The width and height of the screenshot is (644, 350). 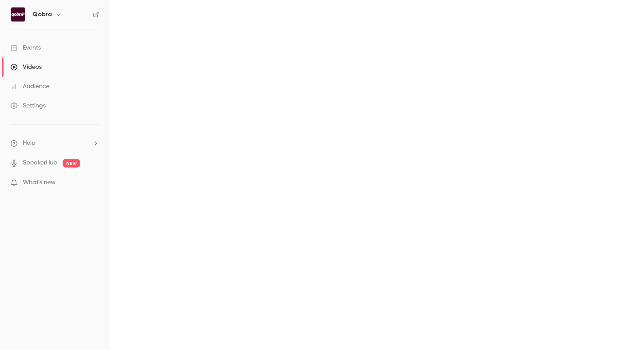 I want to click on li: help-dropdown-opener, so click(x=55, y=143).